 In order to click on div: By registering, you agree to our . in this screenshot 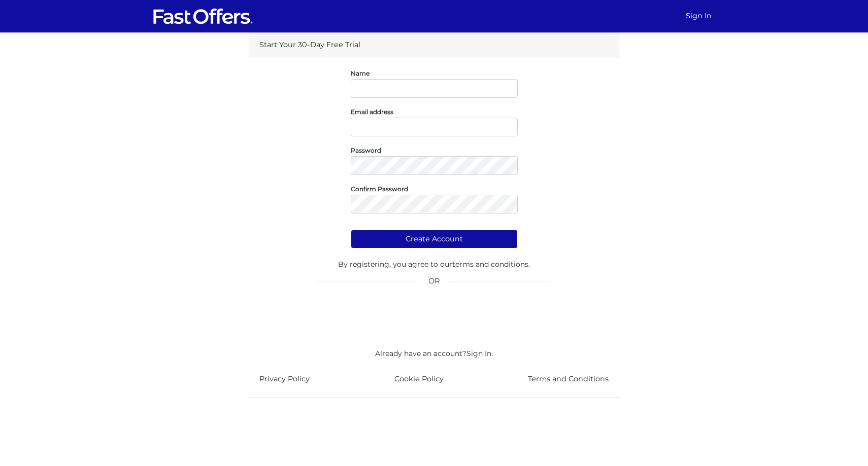, I will do `click(434, 262)`.